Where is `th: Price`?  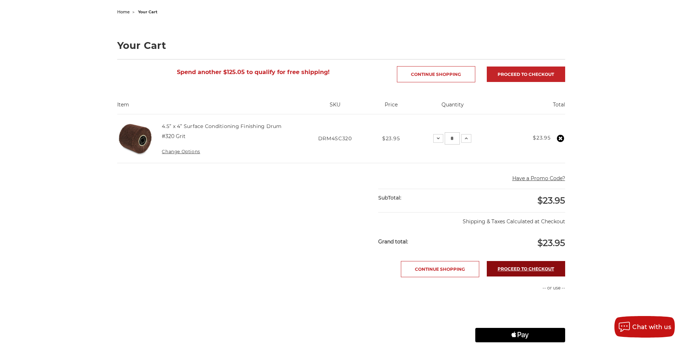
th: Price is located at coordinates (391, 108).